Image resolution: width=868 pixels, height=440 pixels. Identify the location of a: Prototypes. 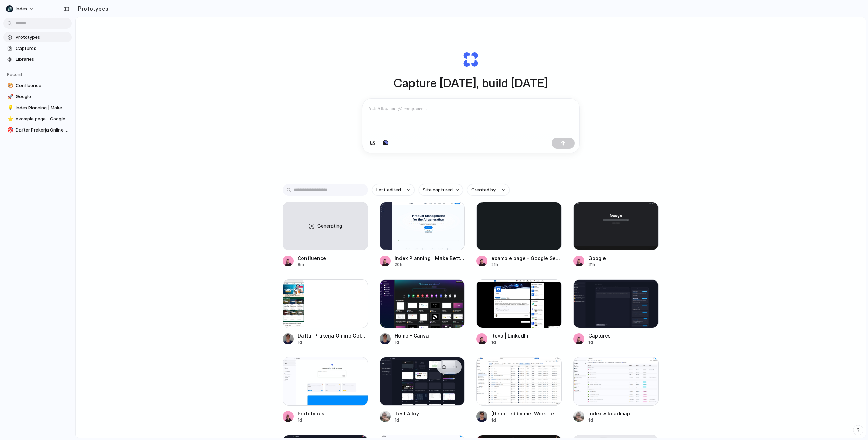
(37, 37).